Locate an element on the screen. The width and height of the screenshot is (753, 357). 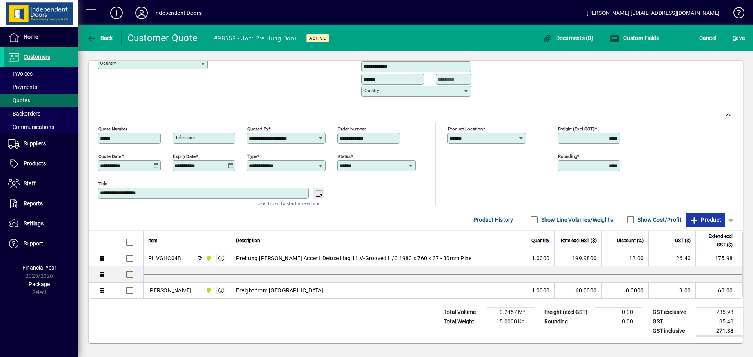
td: 12.00 is located at coordinates (625, 258).